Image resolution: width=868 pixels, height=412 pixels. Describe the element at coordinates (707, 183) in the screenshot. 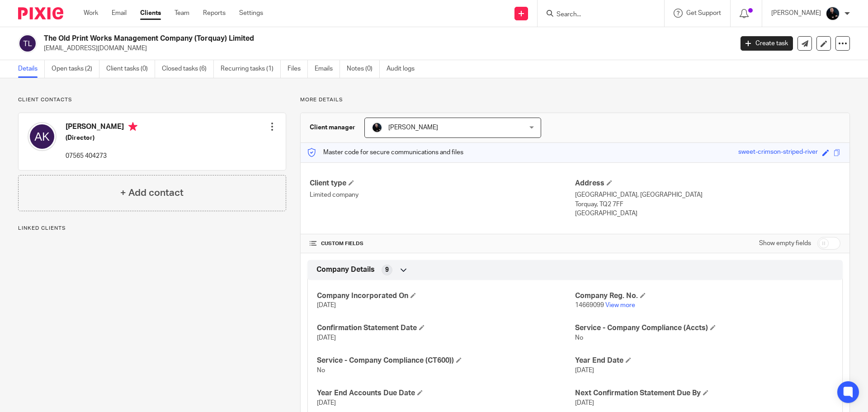

I see `h4: Address` at that location.